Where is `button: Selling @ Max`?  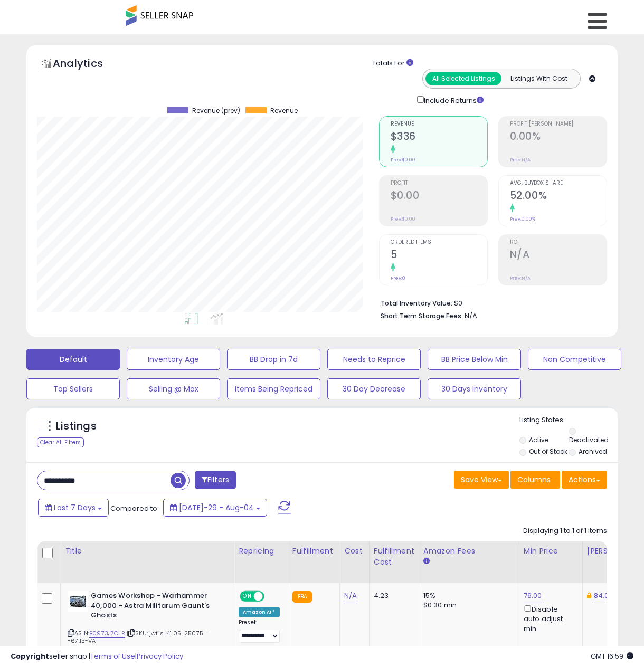
button: Selling @ Max is located at coordinates (173, 389).